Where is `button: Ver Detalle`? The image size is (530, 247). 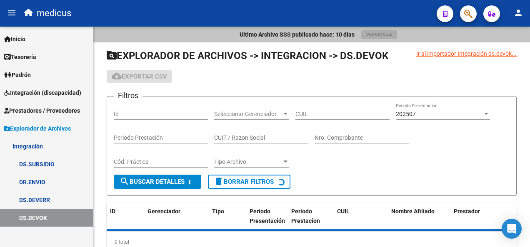 button: Ver Detalle is located at coordinates (379, 35).